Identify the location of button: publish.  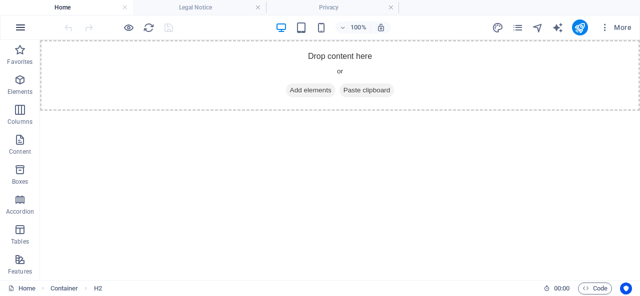
(580, 27).